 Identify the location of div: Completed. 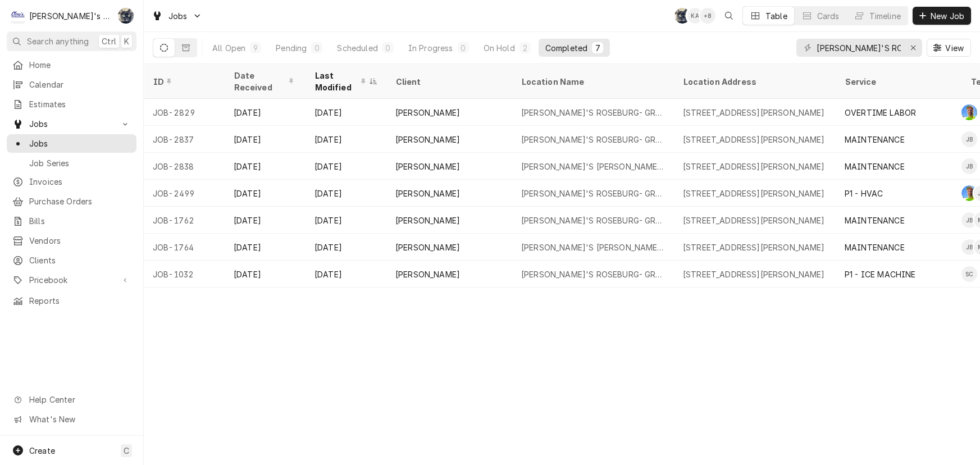
(566, 47).